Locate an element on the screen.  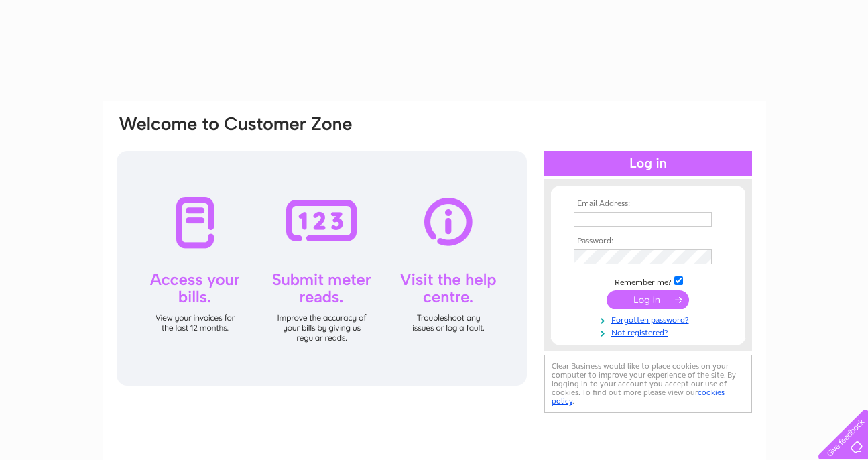
th: Password: is located at coordinates (649, 241).